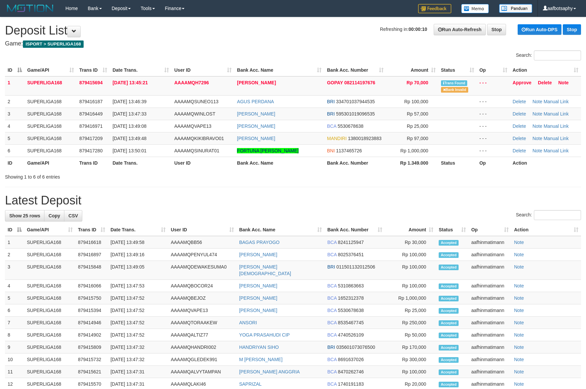  Describe the element at coordinates (403, 29) in the screenshot. I see `span: Refreshing in:` at that location.